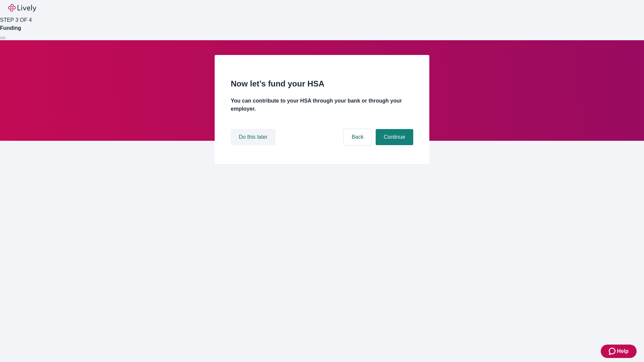 The image size is (644, 362). Describe the element at coordinates (253, 137) in the screenshot. I see `button: Do this later` at that location.